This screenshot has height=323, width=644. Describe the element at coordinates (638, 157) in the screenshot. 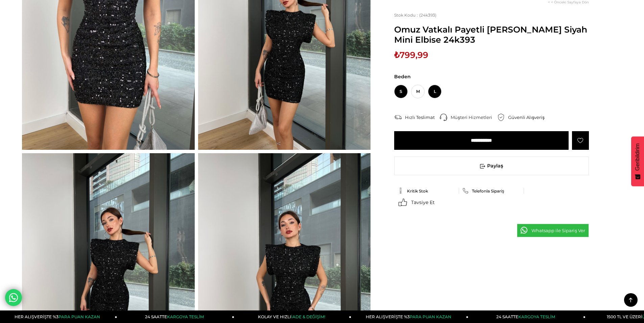

I see `span: Geribildirim` at that location.